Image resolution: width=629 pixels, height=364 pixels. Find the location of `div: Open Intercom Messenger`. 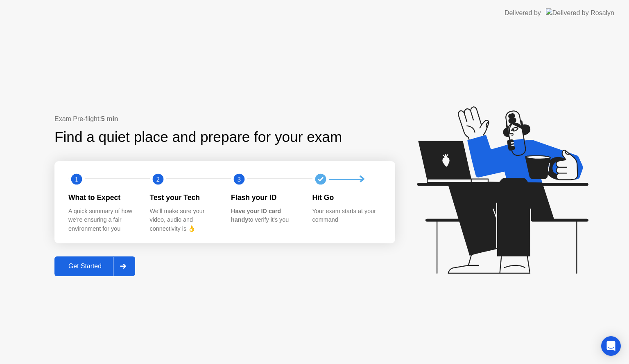

div: Open Intercom Messenger is located at coordinates (611, 346).